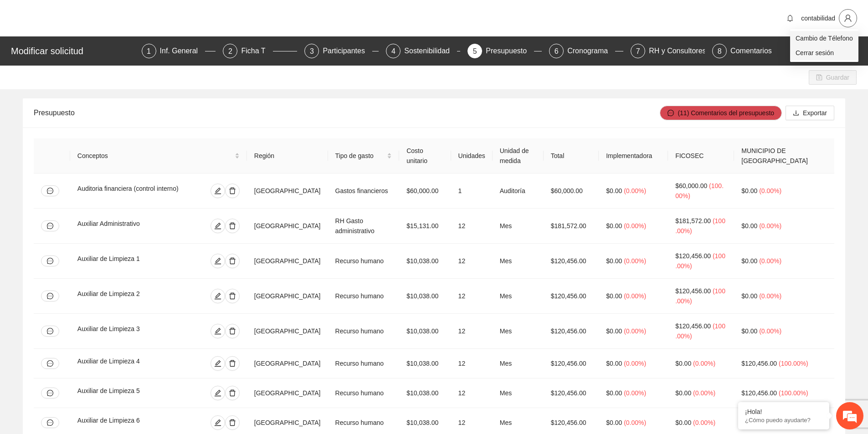 The height and width of the screenshot is (434, 868). Describe the element at coordinates (363, 191) in the screenshot. I see `td: Gastos financieros` at that location.